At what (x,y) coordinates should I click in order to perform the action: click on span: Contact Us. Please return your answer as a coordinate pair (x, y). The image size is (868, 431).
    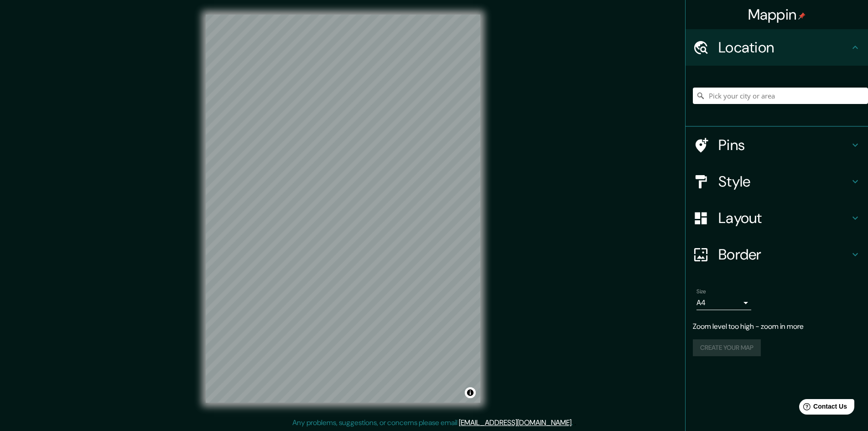
    Looking at the image, I should click on (43, 11).